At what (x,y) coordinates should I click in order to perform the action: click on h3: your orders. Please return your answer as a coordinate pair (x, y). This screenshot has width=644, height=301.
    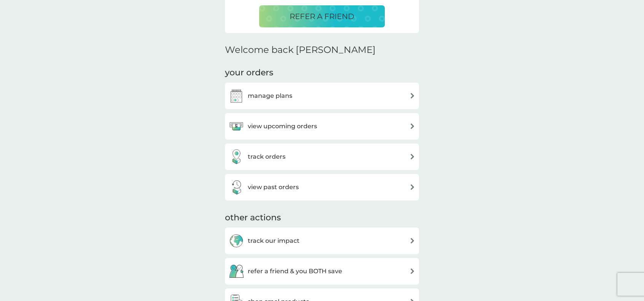
    Looking at the image, I should click on (249, 73).